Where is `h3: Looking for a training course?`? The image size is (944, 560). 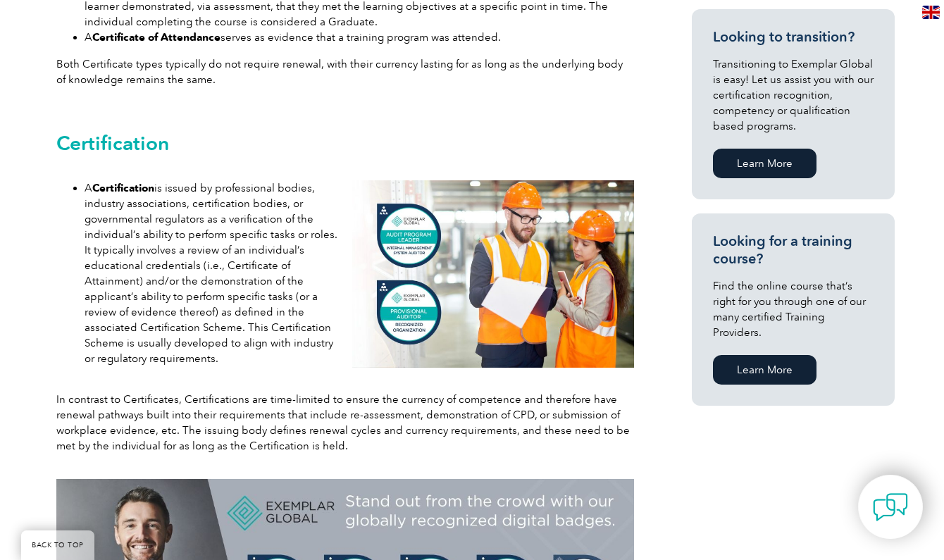 h3: Looking for a training course? is located at coordinates (793, 250).